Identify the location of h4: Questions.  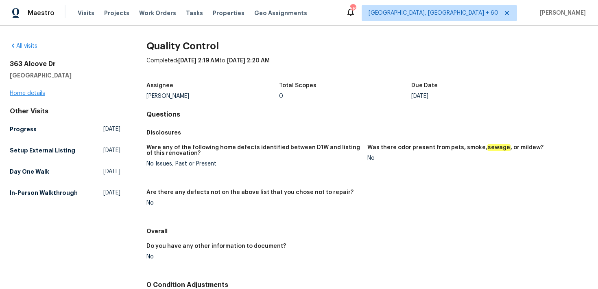
(367, 114).